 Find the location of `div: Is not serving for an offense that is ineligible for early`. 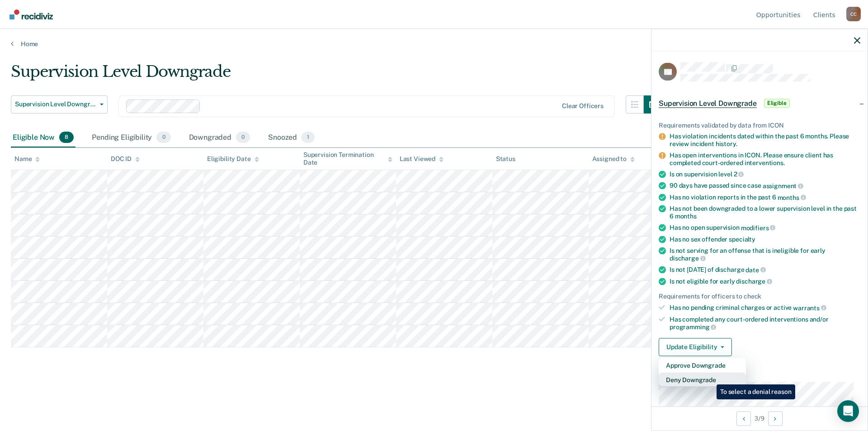

div: Is not serving for an offense that is ineligible for early is located at coordinates (765, 255).